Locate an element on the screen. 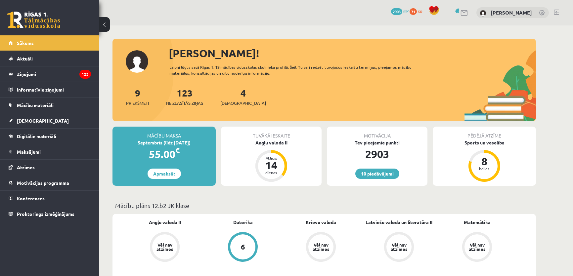  a: Latviešu valoda un literatūra II is located at coordinates (399, 222).